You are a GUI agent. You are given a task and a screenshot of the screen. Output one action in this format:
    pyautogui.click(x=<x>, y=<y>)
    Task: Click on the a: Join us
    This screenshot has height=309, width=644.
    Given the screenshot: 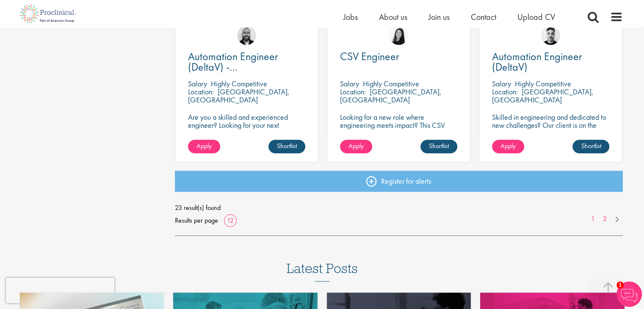 What is the action you would take?
    pyautogui.click(x=439, y=17)
    